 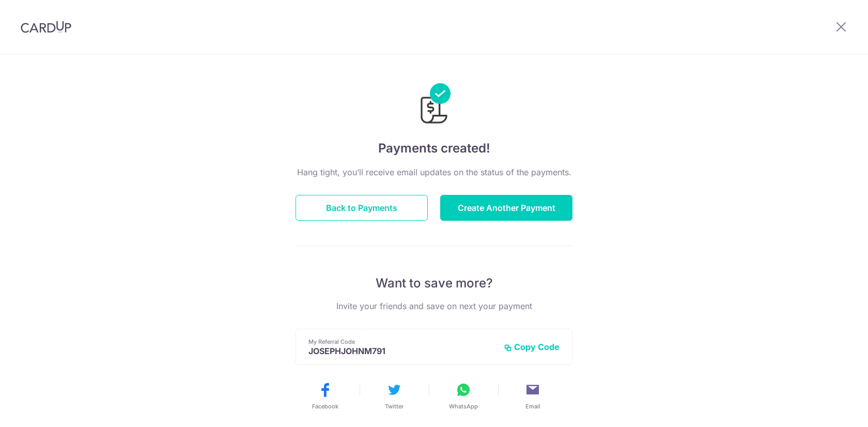 What do you see at coordinates (533, 396) in the screenshot?
I see `button: Email` at bounding box center [533, 396].